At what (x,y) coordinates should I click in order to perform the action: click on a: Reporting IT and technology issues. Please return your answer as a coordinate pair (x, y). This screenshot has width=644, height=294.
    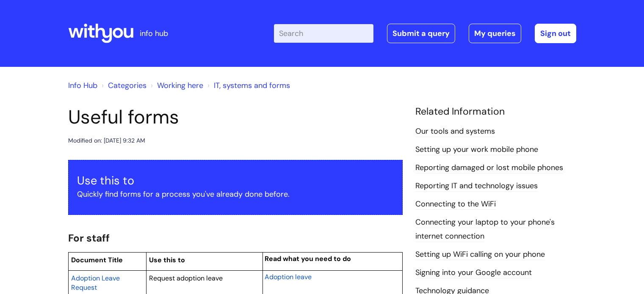
    Looking at the image, I should click on (476, 186).